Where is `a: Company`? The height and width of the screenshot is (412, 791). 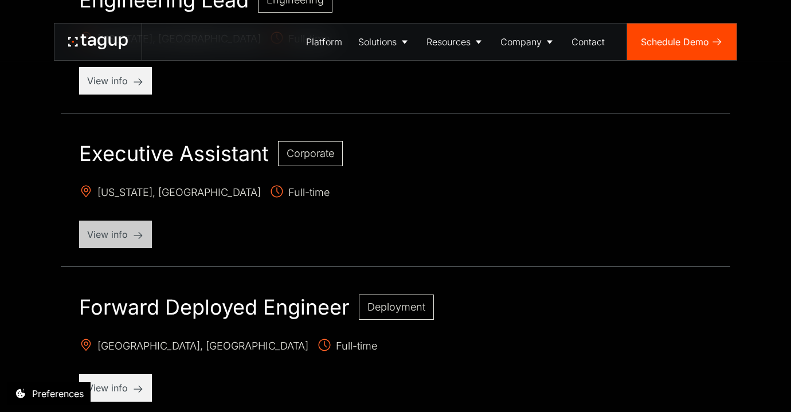 a: Company is located at coordinates (528, 42).